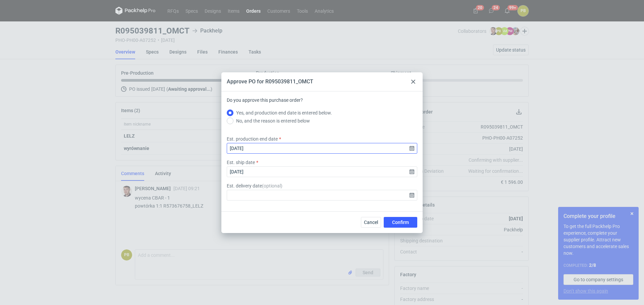  Describe the element at coordinates (252, 139) in the screenshot. I see `label: Est. production end date` at that location.